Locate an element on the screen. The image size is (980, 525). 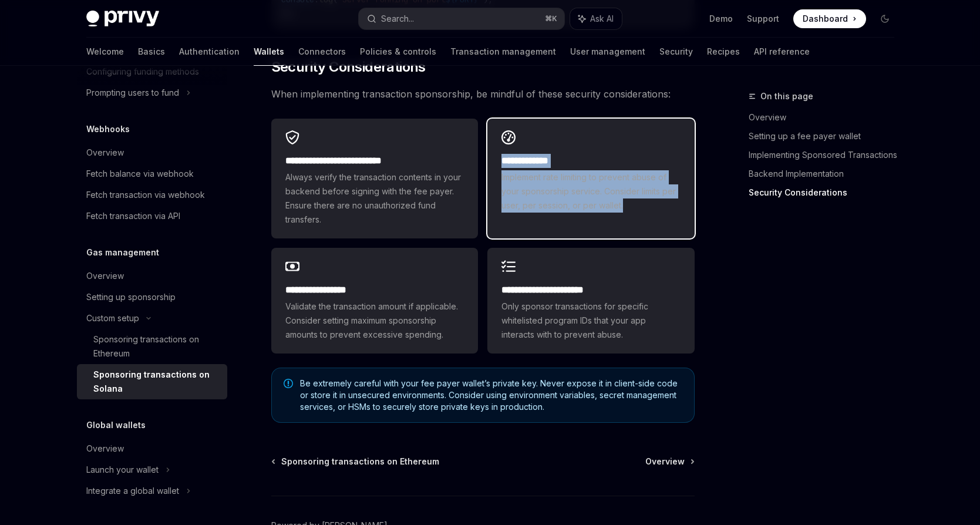
span: Security Considerations is located at coordinates (348, 67).